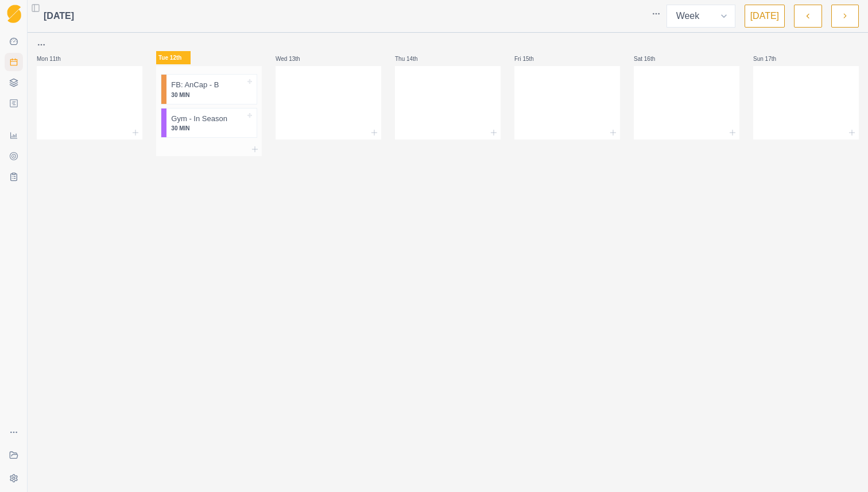  What do you see at coordinates (209, 89) in the screenshot?
I see `div: FB: AnCap - B30 MIN` at bounding box center [209, 89].